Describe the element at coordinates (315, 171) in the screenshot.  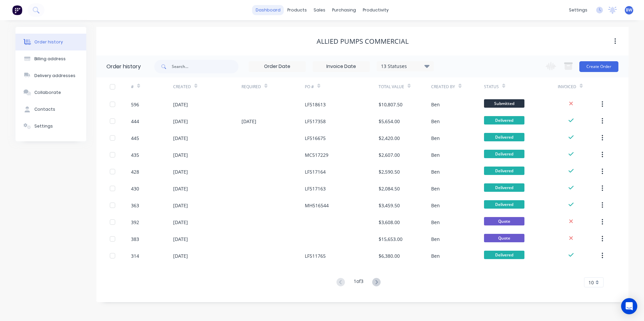
I see `div: LF517164` at that location.